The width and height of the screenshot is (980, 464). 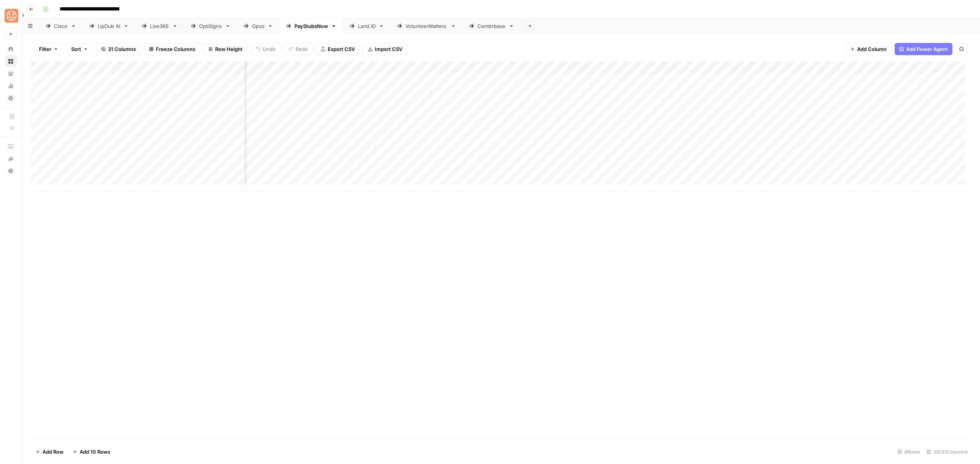 What do you see at coordinates (258, 26) in the screenshot?
I see `a: Opus` at bounding box center [258, 26].